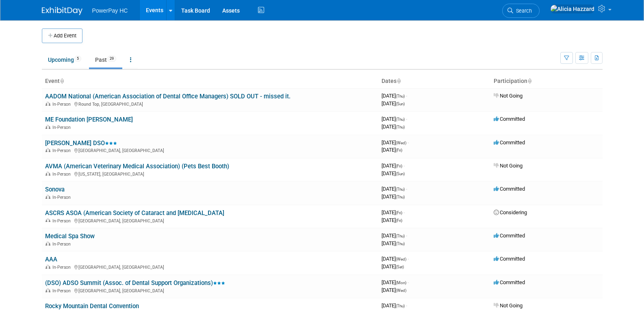 The height and width of the screenshot is (311, 644). I want to click on span: (Sat), so click(400, 267).